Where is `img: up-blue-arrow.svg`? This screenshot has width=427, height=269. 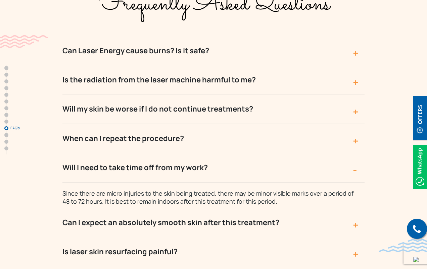
img: up-blue-arrow.svg is located at coordinates (415, 260).